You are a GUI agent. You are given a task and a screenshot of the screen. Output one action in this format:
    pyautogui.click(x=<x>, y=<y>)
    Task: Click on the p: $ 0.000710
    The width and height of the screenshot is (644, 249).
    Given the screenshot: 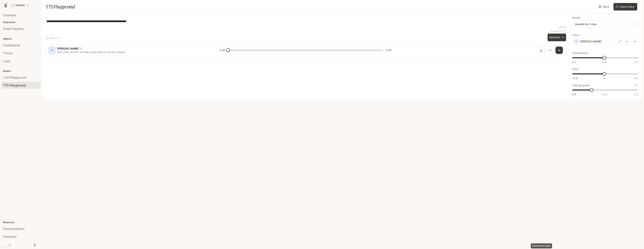 What is the action you would take?
    pyautogui.click(x=557, y=31)
    